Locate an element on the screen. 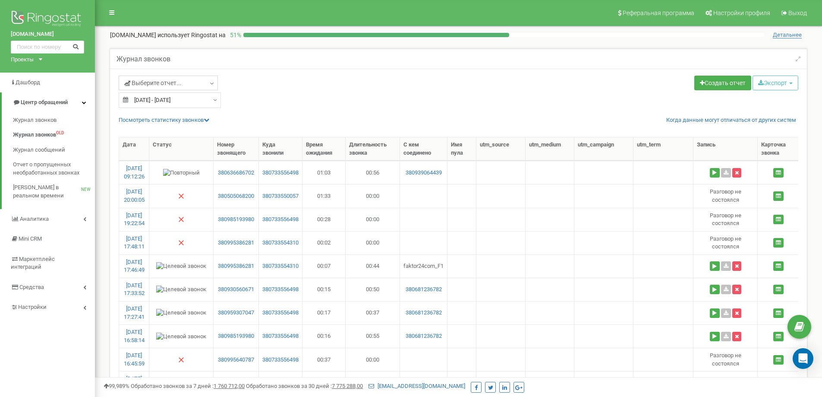 The height and width of the screenshot is (397, 822). a: 380939064439 is located at coordinates (423, 173).